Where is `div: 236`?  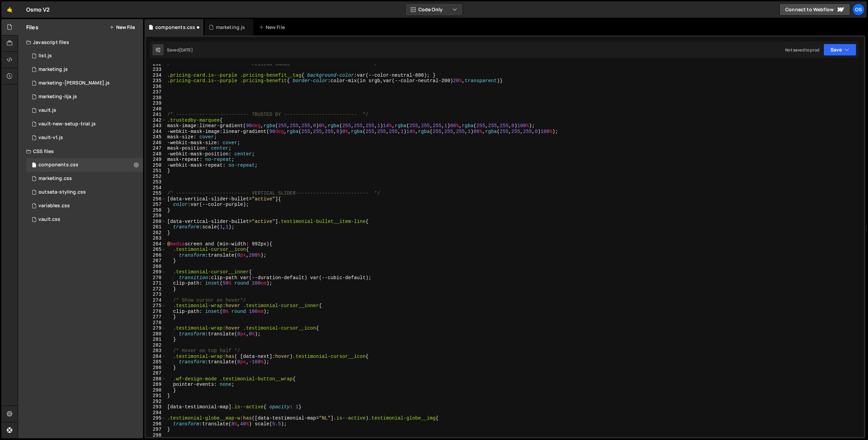 div: 236 is located at coordinates (155, 86).